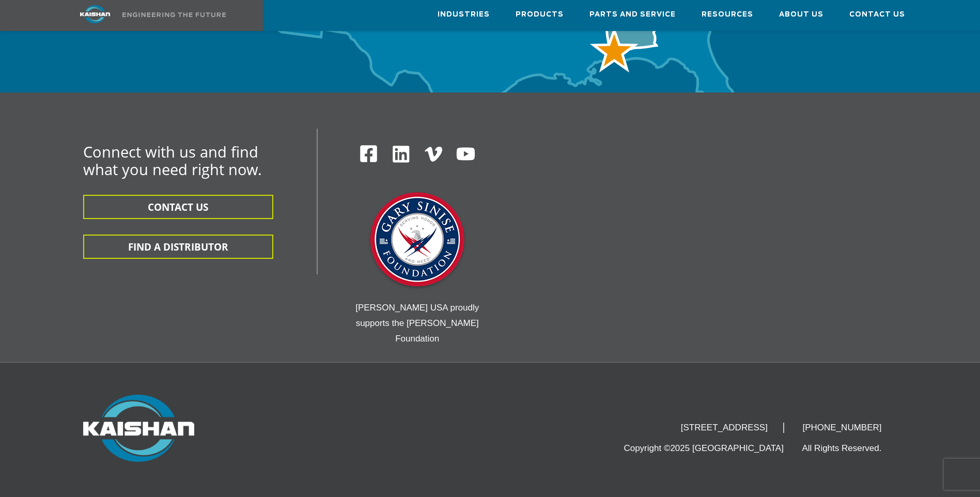 The image size is (980, 497). Describe the element at coordinates (801, 15) in the screenshot. I see `a: About Us` at that location.